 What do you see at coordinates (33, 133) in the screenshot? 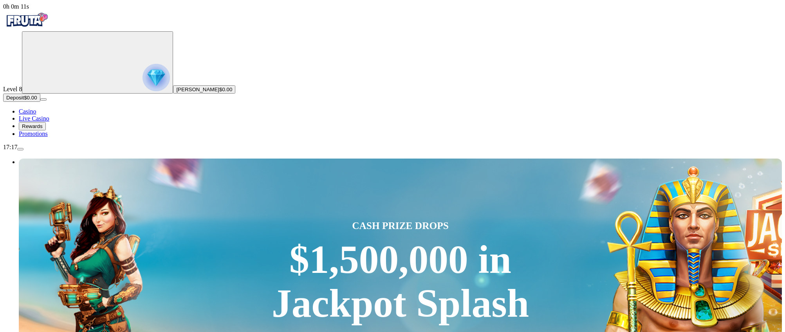
I see `a: Promotions` at bounding box center [33, 133].